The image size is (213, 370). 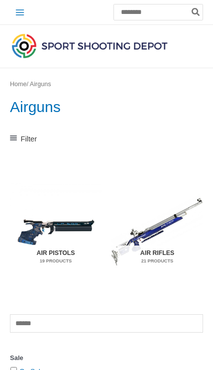 I want to click on button: Search, so click(x=196, y=12).